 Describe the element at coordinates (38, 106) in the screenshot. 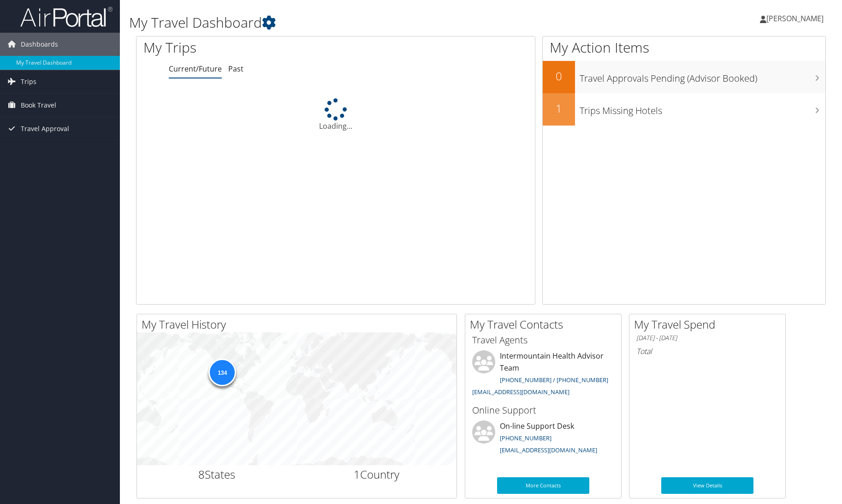

I see `span: Book Travel` at that location.